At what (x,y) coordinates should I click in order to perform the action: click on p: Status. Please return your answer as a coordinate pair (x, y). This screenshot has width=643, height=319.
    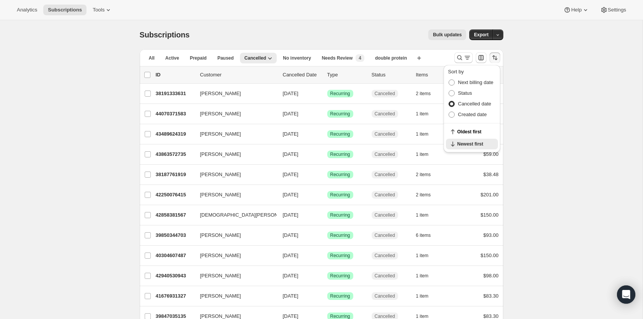
    Looking at the image, I should click on (391, 75).